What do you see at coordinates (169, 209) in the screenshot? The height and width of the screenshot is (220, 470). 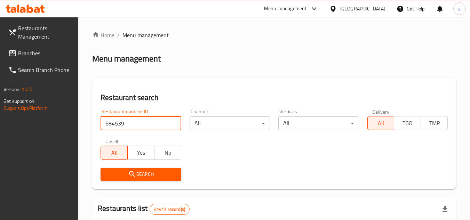 I see `div: Total records count` at bounding box center [169, 209].